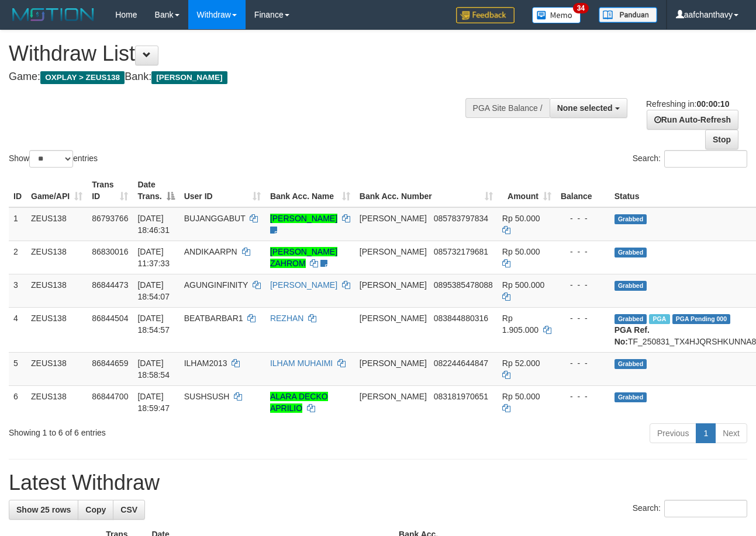  I want to click on div: Showing 1 to 6 of 6 entries, so click(157, 431).